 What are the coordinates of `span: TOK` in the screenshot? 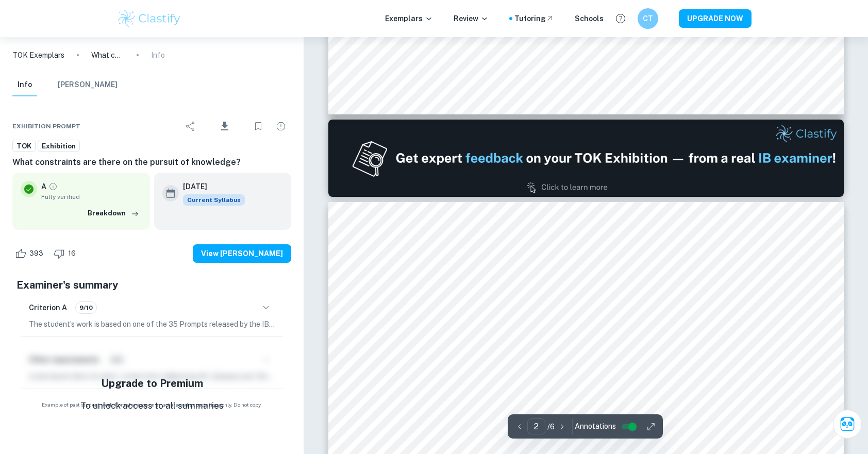 It's located at (24, 146).